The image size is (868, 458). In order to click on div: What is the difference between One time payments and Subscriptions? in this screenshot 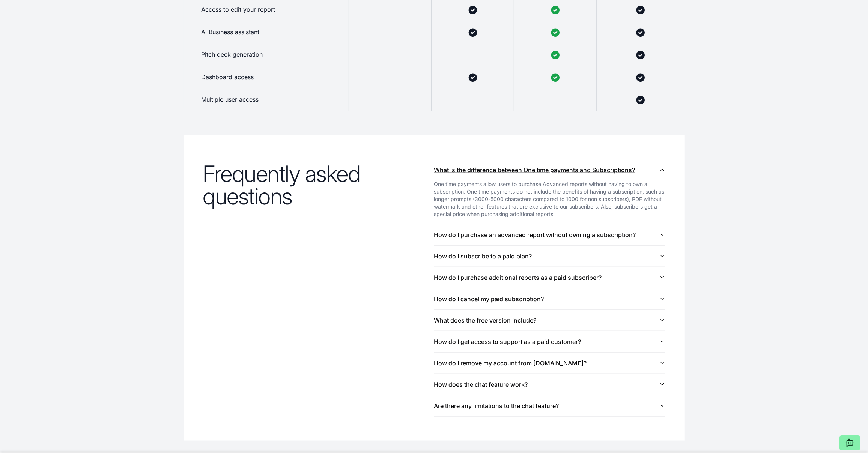, I will do `click(550, 202)`.